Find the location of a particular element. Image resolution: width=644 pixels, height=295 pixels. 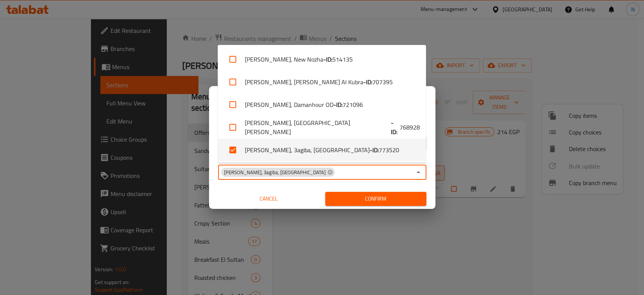

span: Confirm is located at coordinates (376, 199).